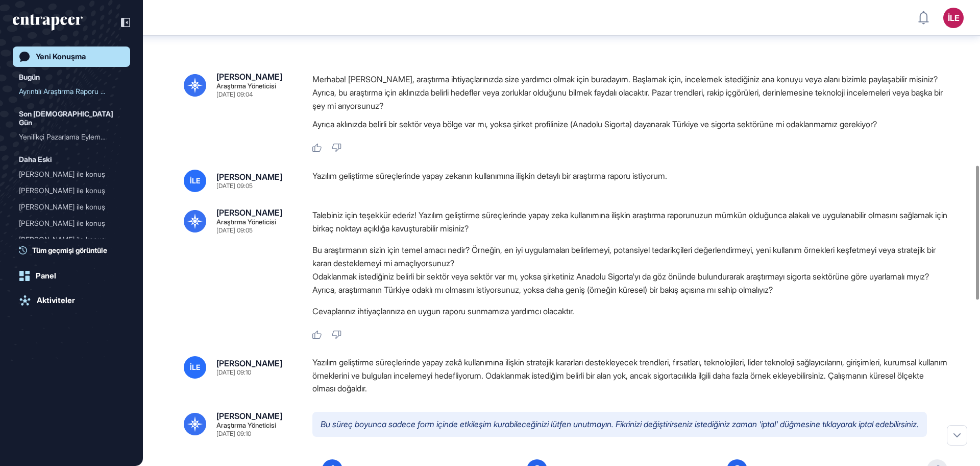 The width and height of the screenshot is (980, 466). I want to click on a: Panel, so click(71, 276).